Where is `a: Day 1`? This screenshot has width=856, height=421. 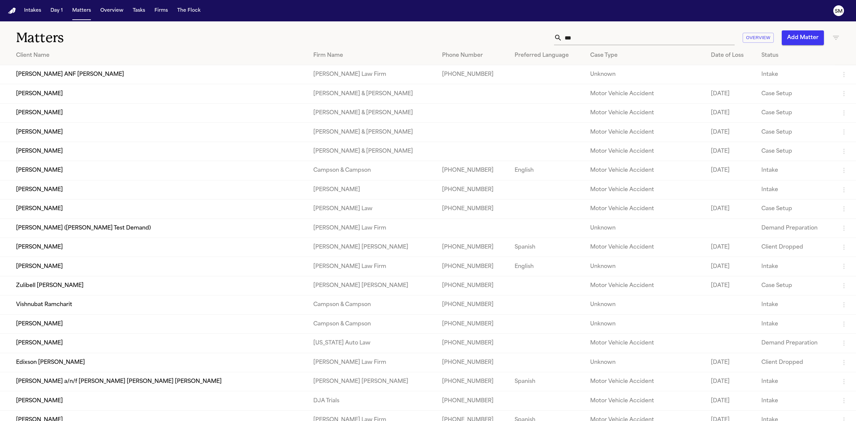
a: Day 1 is located at coordinates (57, 11).